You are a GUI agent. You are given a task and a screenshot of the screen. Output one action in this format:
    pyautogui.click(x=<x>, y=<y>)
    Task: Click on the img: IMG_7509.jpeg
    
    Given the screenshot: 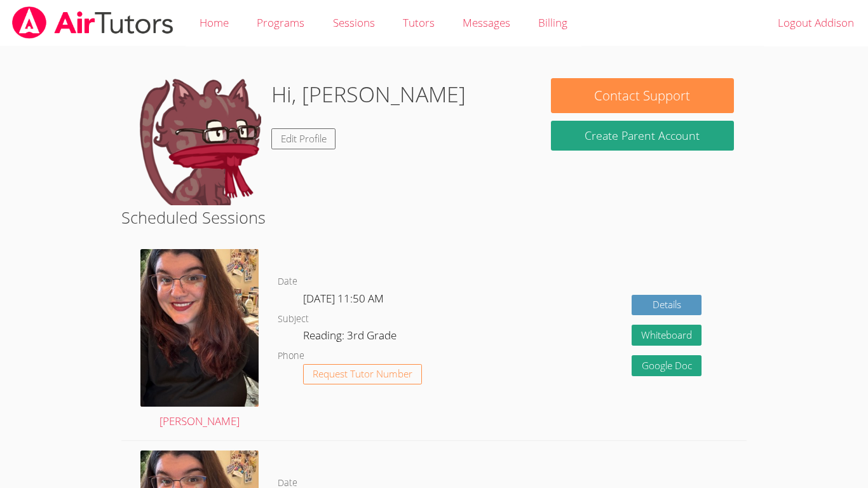 What is the action you would take?
    pyautogui.click(x=200, y=328)
    